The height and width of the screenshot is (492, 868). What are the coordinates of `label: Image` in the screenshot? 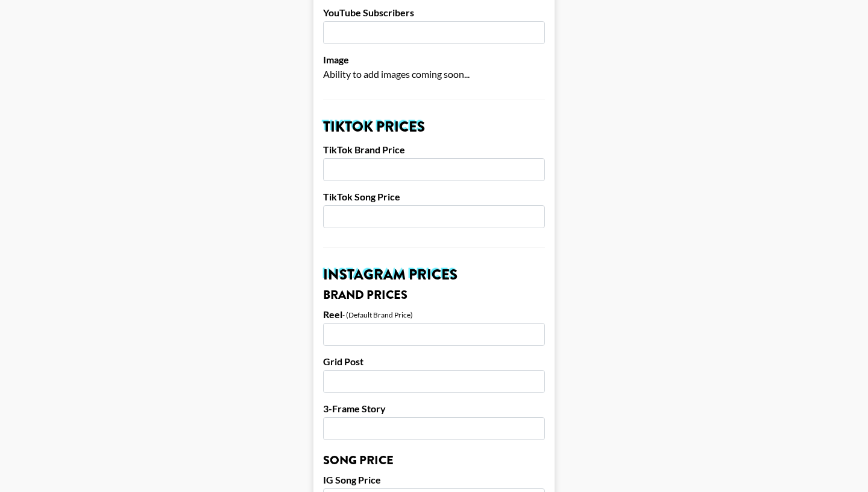 It's located at (434, 59).